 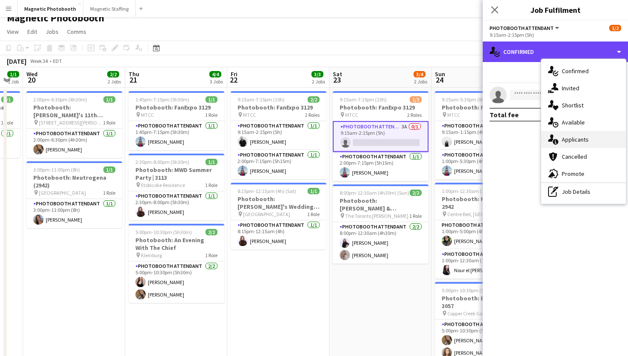 I want to click on span: Wed, so click(x=32, y=74).